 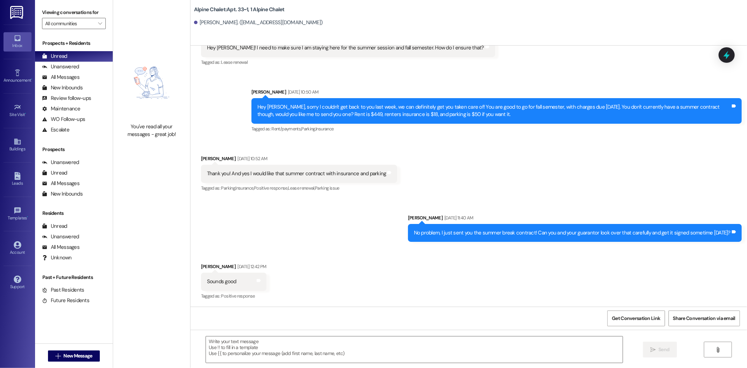 I want to click on span: Share Conversation via email, so click(x=704, y=318).